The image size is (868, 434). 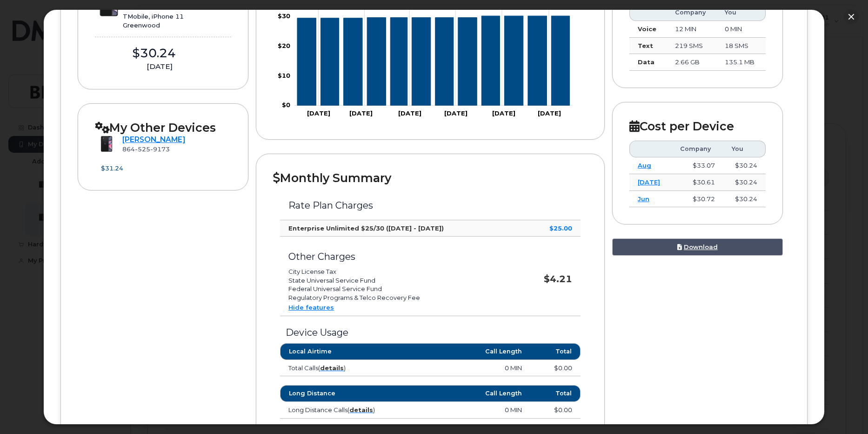 What do you see at coordinates (561, 228) in the screenshot?
I see `strong: $25.00` at bounding box center [561, 228].